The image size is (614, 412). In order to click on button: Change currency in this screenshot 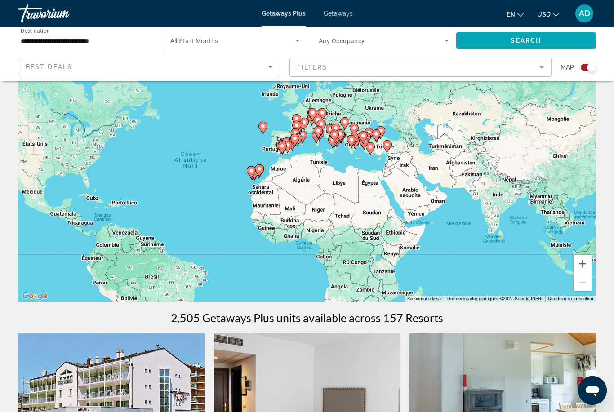, I will do `click(548, 14)`.